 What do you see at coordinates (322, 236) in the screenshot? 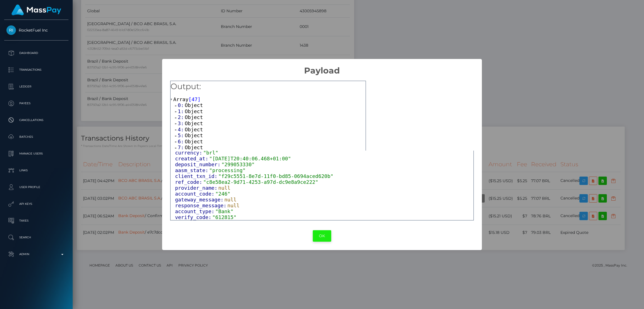
I see `button: OK` at bounding box center [322, 236].